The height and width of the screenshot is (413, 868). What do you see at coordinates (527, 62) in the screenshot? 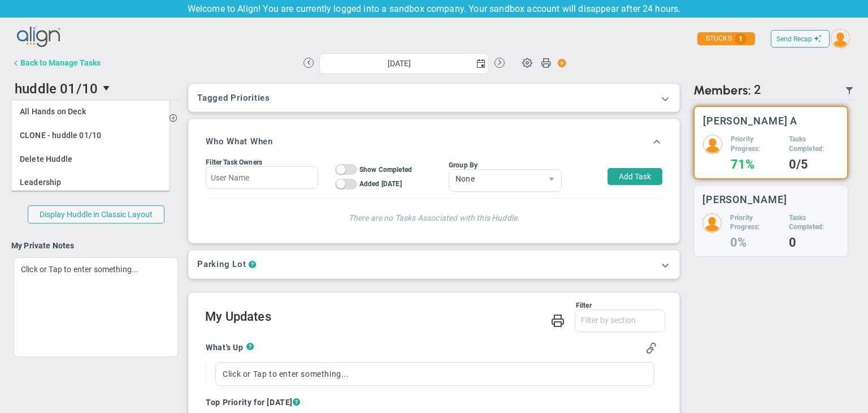
I see `span: Huddle Settings` at bounding box center [527, 62].